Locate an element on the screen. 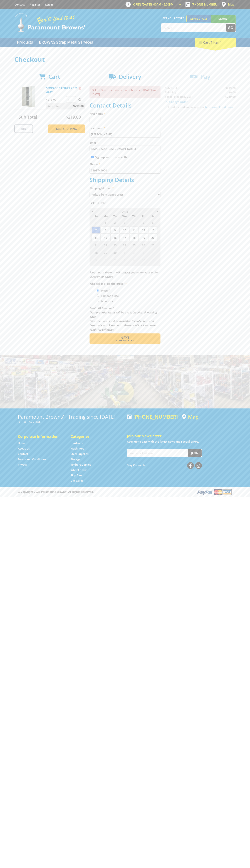 The height and width of the screenshot is (868, 250). a: Go to the Terms and Conditions page is located at coordinates (32, 459).